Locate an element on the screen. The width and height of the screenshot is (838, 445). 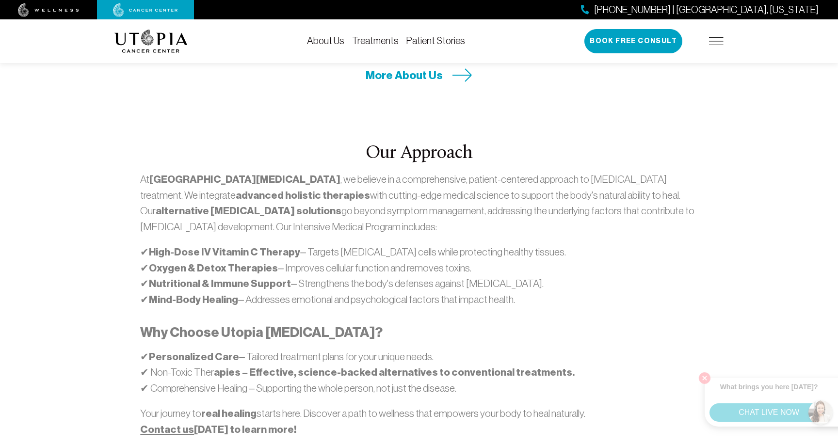
strong: Oxygen & Detox Therapies is located at coordinates (213, 268).